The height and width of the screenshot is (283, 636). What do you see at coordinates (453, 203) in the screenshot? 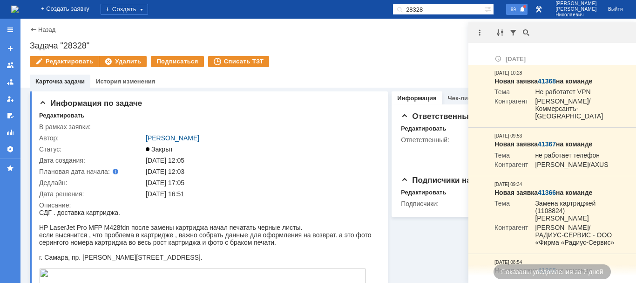
I see `div: Подписчики:` at bounding box center [453, 203].